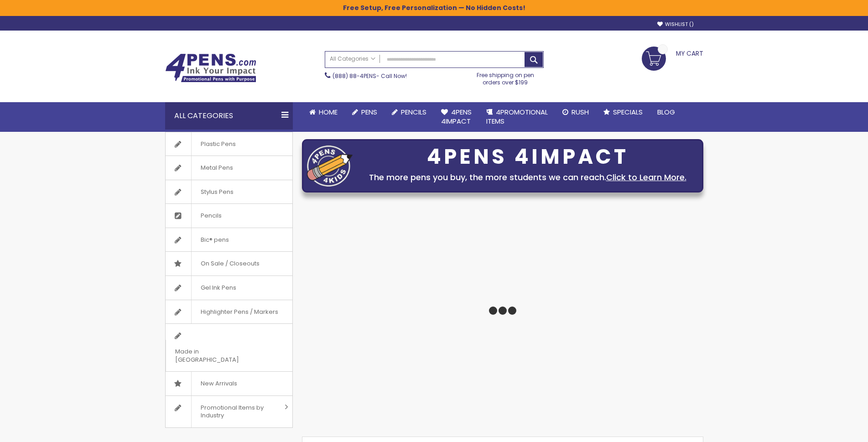  Describe the element at coordinates (506, 77) in the screenshot. I see `div: Free shipping on pen orders over $199` at that location.